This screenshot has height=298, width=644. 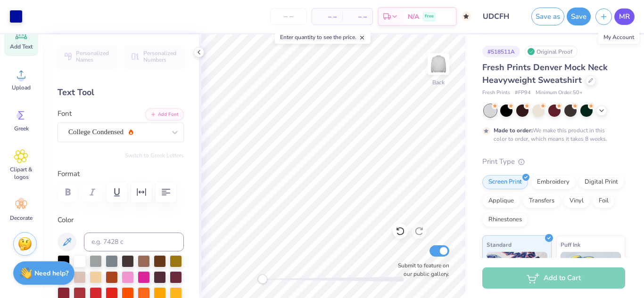 I want to click on div: We make this product in this color to order, which means it takes 8 weeks., so click(x=552, y=135).